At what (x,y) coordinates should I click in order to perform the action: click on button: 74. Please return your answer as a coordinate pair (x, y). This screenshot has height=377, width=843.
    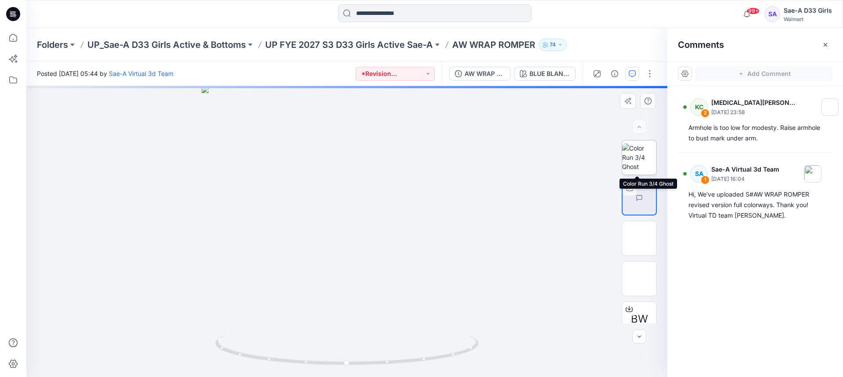
    Looking at the image, I should click on (553, 45).